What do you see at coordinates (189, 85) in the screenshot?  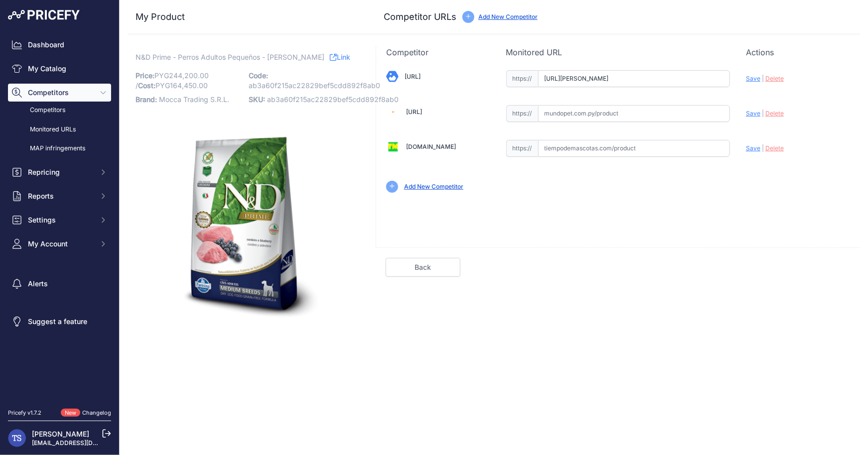 I see `span: 164,450.00` at bounding box center [189, 85].